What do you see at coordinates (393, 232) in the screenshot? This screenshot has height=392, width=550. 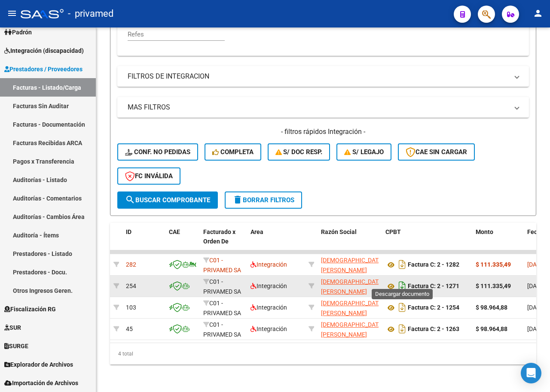 I see `span: CPBT` at bounding box center [393, 232].